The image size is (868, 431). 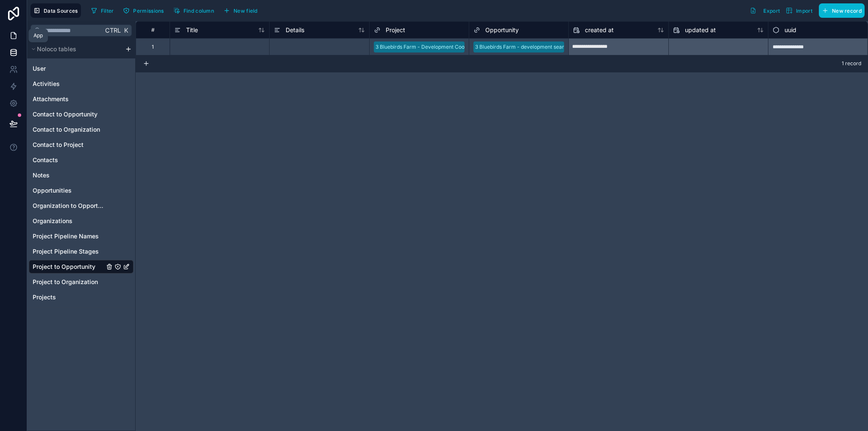 I want to click on button: New field, so click(x=240, y=10).